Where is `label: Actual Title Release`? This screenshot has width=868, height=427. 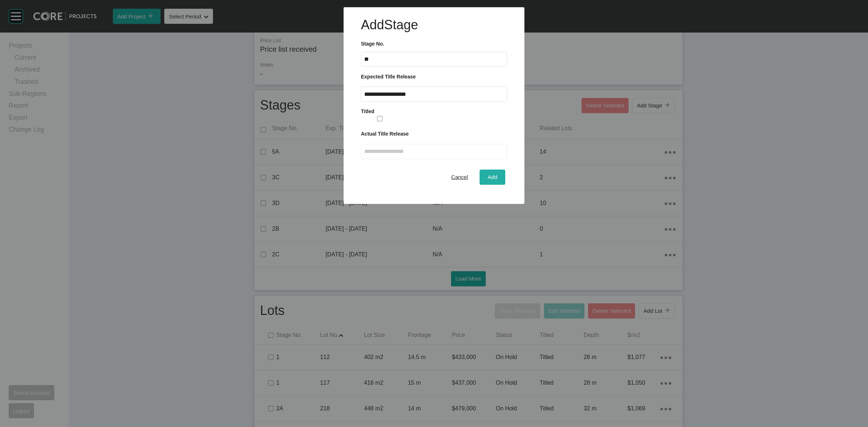 label: Actual Title Release is located at coordinates (384, 134).